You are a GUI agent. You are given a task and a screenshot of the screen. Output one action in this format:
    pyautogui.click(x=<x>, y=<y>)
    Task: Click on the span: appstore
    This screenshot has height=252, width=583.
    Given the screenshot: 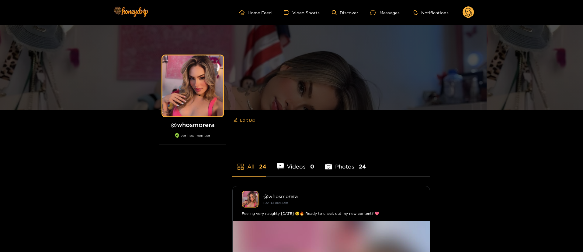 What is the action you would take?
    pyautogui.click(x=241, y=166)
    